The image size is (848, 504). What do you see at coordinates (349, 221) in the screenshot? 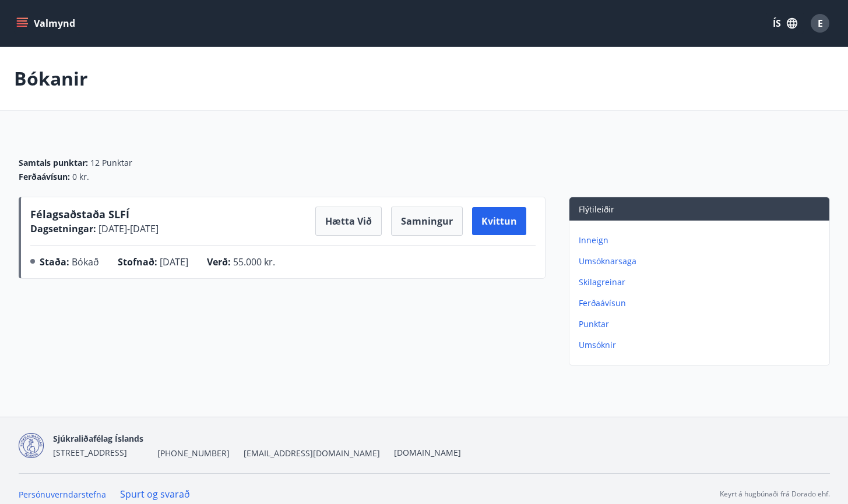
I see `button: Hætta við` at bounding box center [349, 221].